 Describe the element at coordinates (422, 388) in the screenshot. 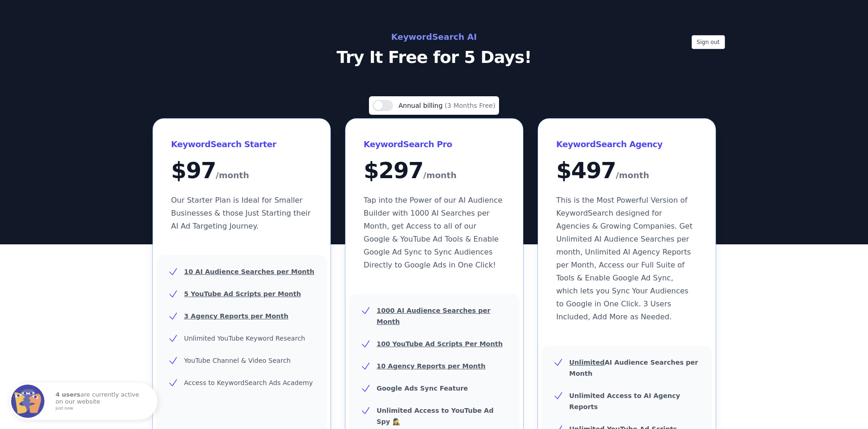

I see `b: Google Ads Sync Feature` at that location.